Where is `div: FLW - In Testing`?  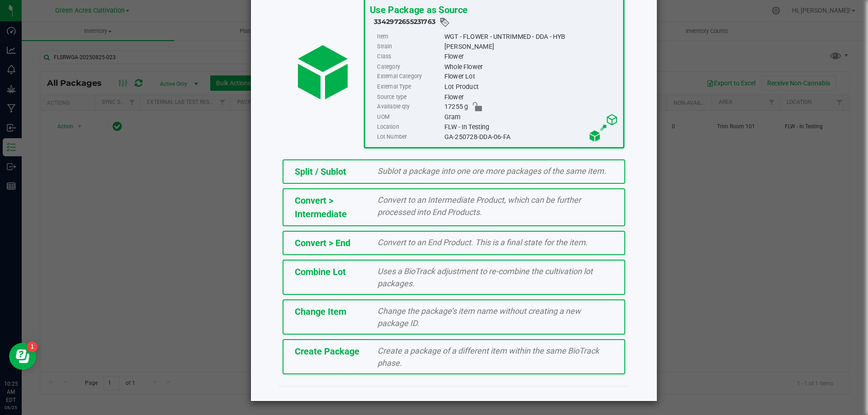 div: FLW - In Testing is located at coordinates (531, 127).